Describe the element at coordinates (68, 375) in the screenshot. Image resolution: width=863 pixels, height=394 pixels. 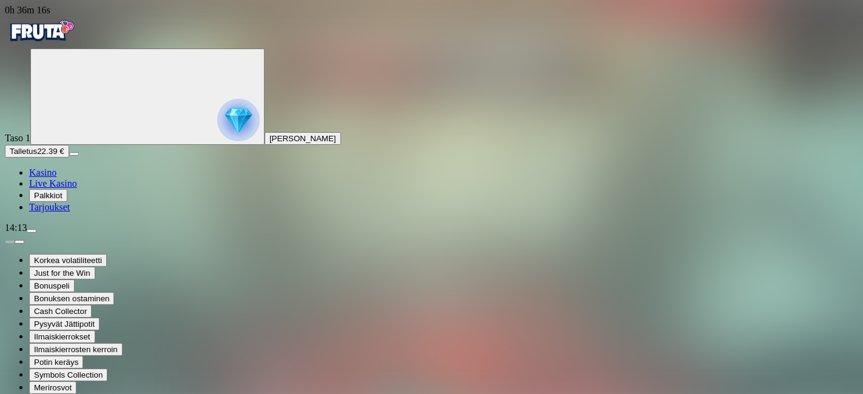
I see `button: Symbols Collection` at that location.